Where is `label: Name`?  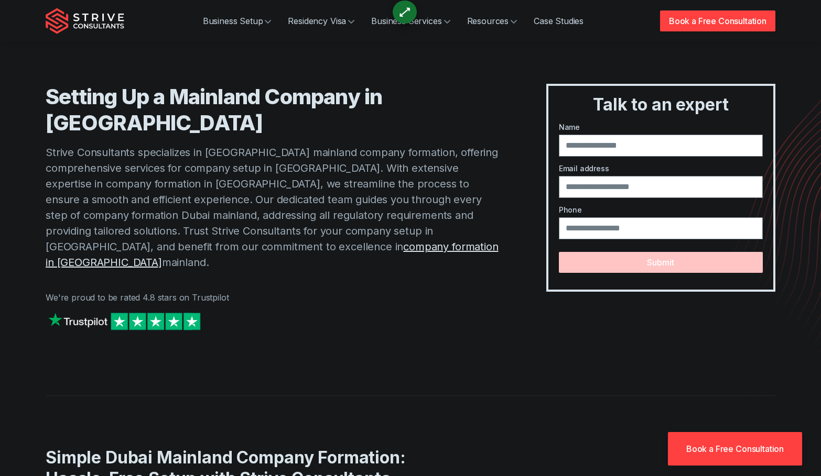
label: Name is located at coordinates (660, 127).